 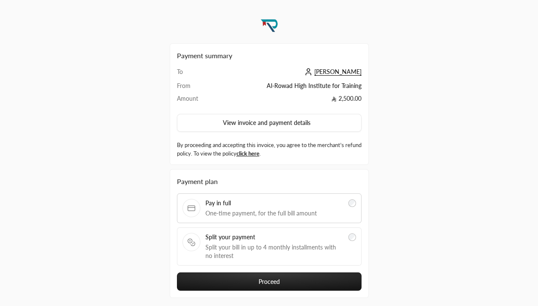 I want to click on input: Pay in fullOne-time payment, for the full bill amount, so click(x=352, y=203).